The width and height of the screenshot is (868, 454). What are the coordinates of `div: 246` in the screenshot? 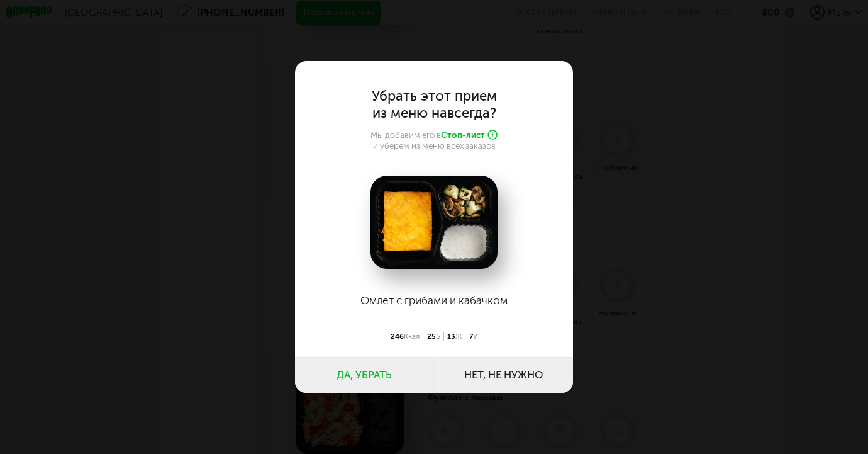 It's located at (406, 336).